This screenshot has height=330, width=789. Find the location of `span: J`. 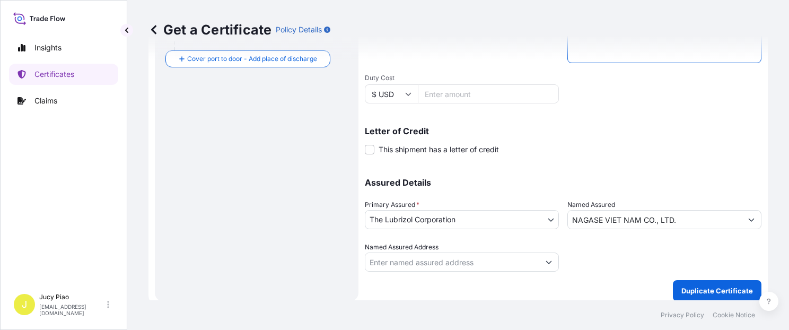

span: J is located at coordinates (24, 304).